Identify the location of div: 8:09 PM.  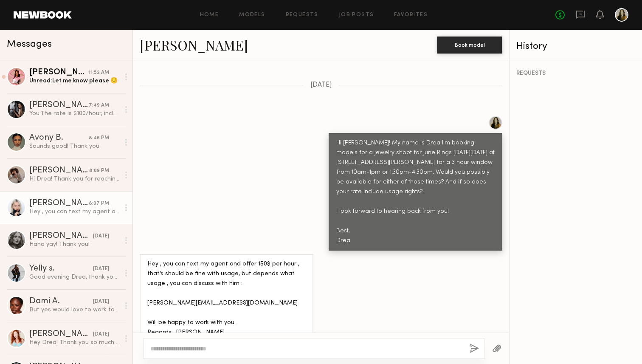
(99, 171).